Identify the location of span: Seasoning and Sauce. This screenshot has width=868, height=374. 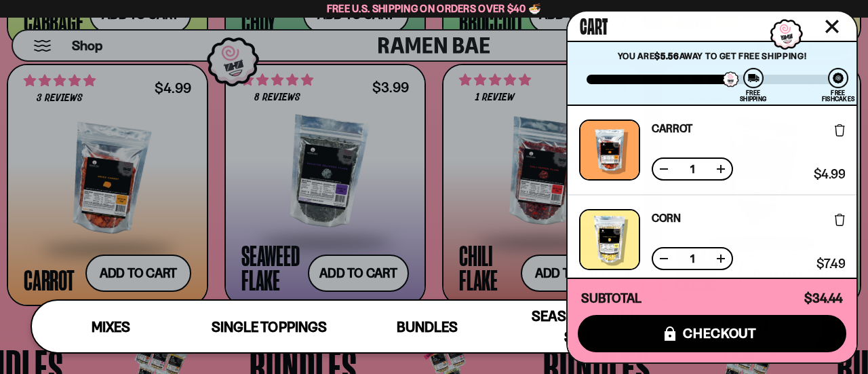
(585, 327).